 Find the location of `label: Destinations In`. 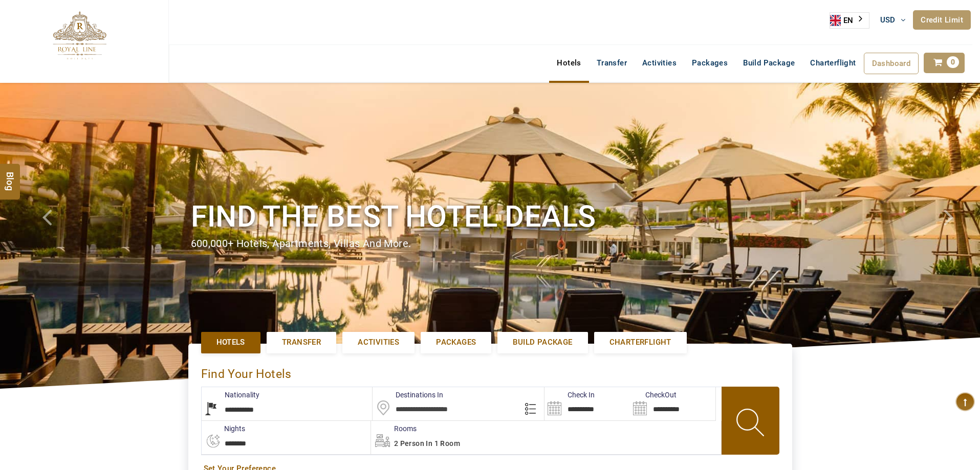

label: Destinations In is located at coordinates (408, 395).